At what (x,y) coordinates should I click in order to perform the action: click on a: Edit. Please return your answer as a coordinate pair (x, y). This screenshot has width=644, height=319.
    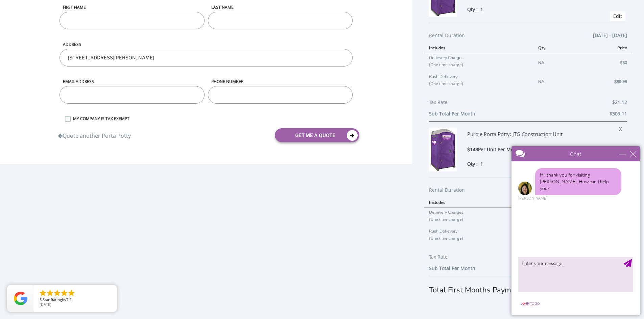
    Looking at the image, I should click on (618, 16).